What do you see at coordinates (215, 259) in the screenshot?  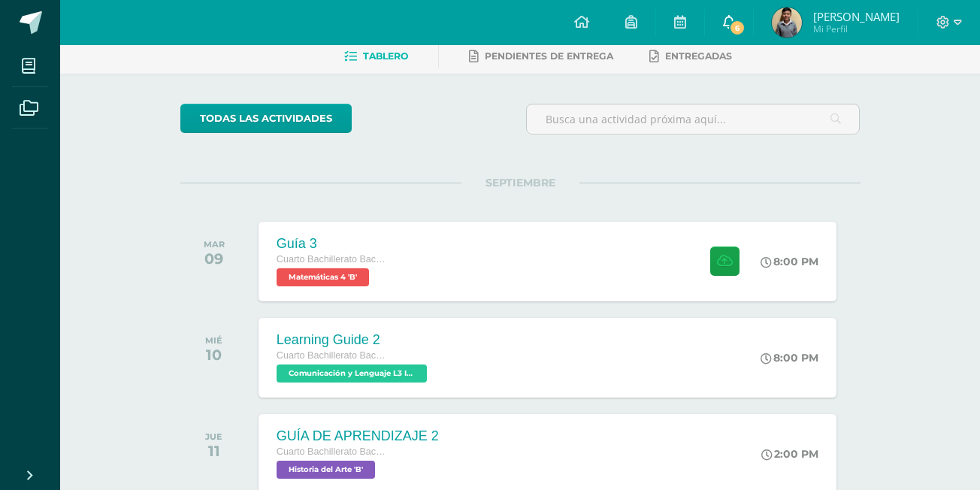 I see `div: 09` at bounding box center [215, 259].